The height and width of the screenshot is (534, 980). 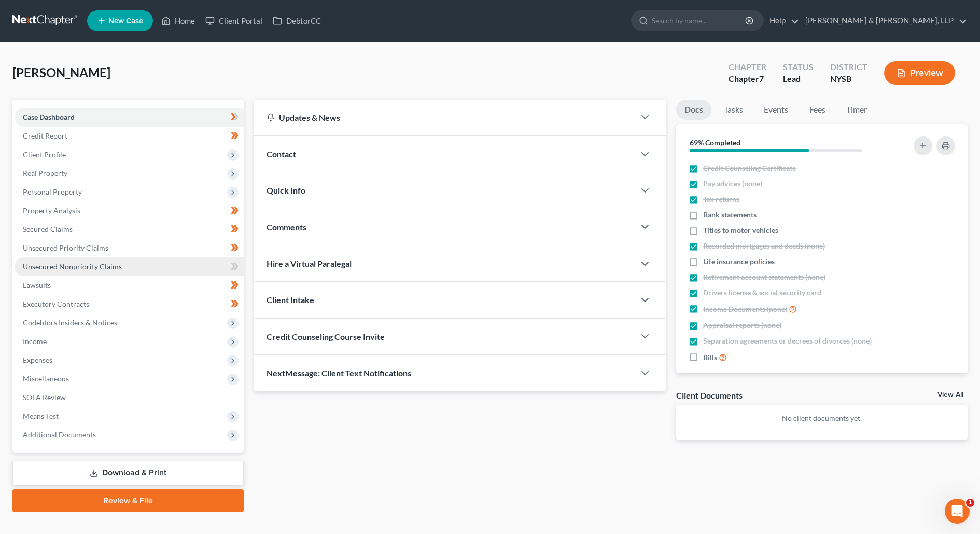 I want to click on span: Miscellaneous, so click(x=45, y=378).